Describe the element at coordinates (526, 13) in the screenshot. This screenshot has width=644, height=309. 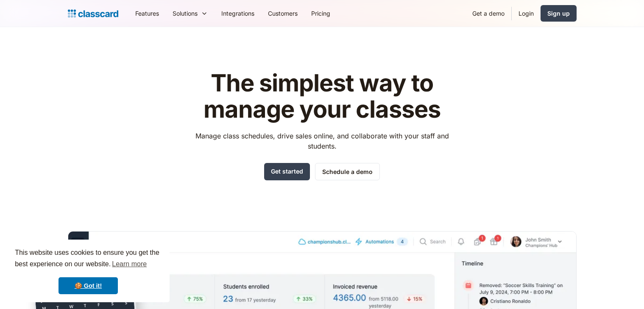
I see `a: Login` at that location.